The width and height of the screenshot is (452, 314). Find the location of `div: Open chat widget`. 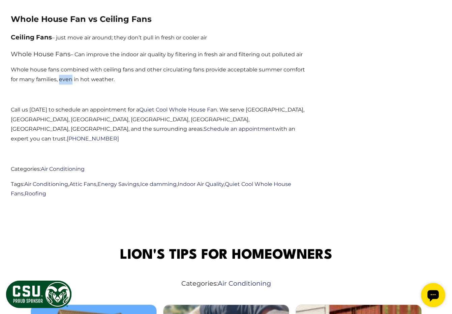

div: Open chat widget is located at coordinates (15, 15).